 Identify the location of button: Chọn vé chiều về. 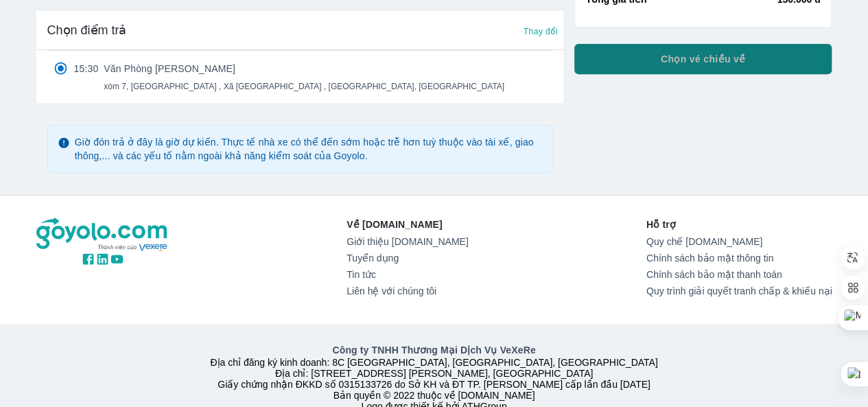
(704, 59).